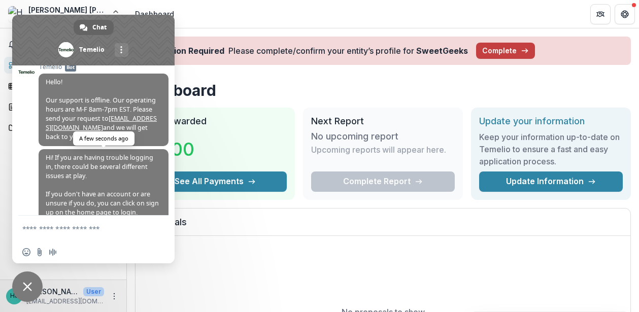  I want to click on h2: Total Awarded, so click(215, 121).